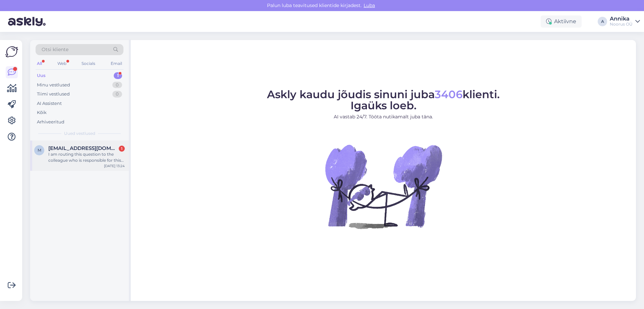 This screenshot has height=309, width=644. What do you see at coordinates (369, 5) in the screenshot?
I see `span: Luba` at bounding box center [369, 5].